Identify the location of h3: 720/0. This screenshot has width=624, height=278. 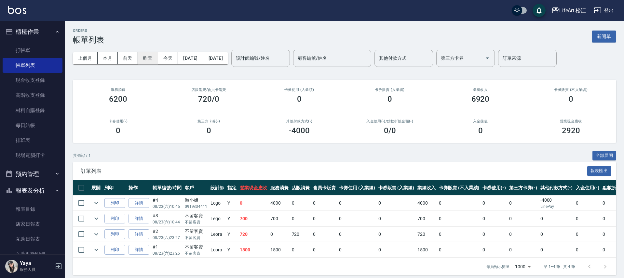
(208, 99).